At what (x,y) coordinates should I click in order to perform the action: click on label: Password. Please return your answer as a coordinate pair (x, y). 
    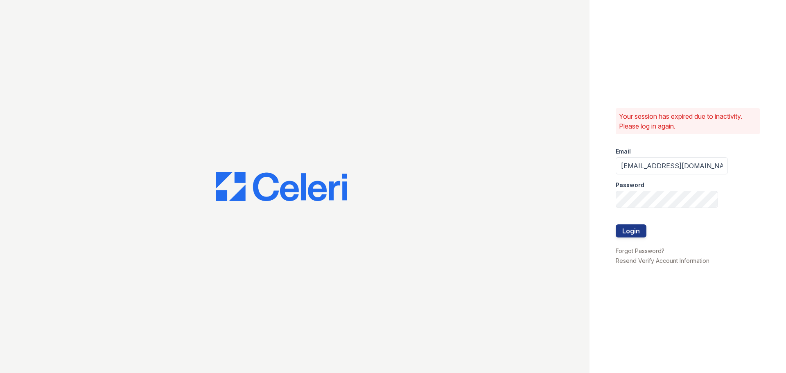
    Looking at the image, I should click on (630, 185).